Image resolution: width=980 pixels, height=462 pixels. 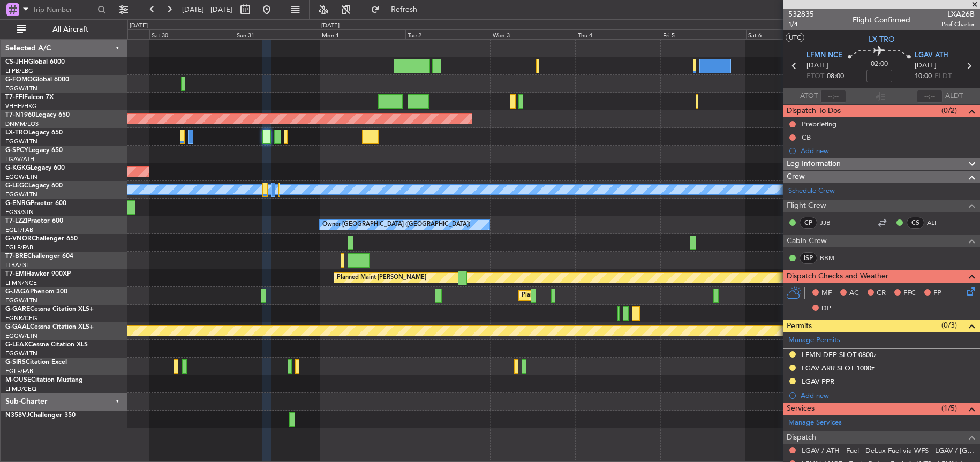 What do you see at coordinates (826, 293) in the screenshot?
I see `span: MF` at bounding box center [826, 293].